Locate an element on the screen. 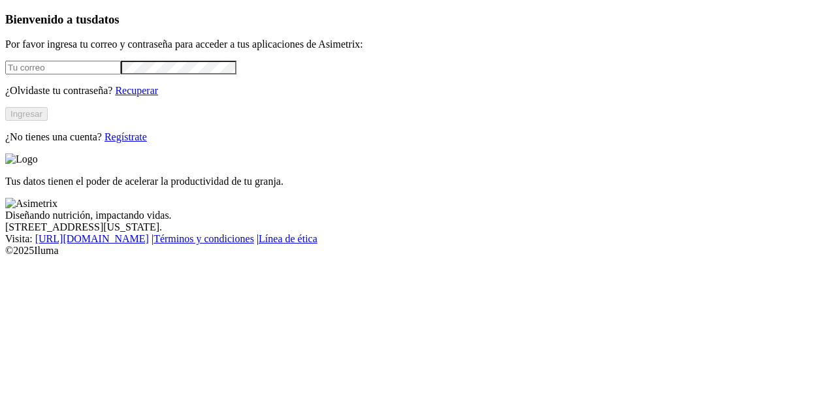 The width and height of the screenshot is (836, 412). p: ¿Olvidaste tu contraseña? is located at coordinates (418, 91).